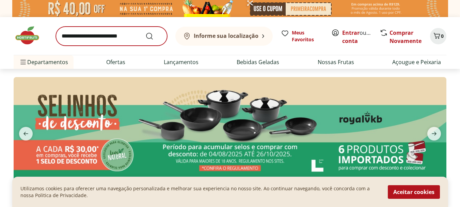 This screenshot has width=460, height=207. Describe the element at coordinates (26, 133) in the screenshot. I see `button: previous` at that location.